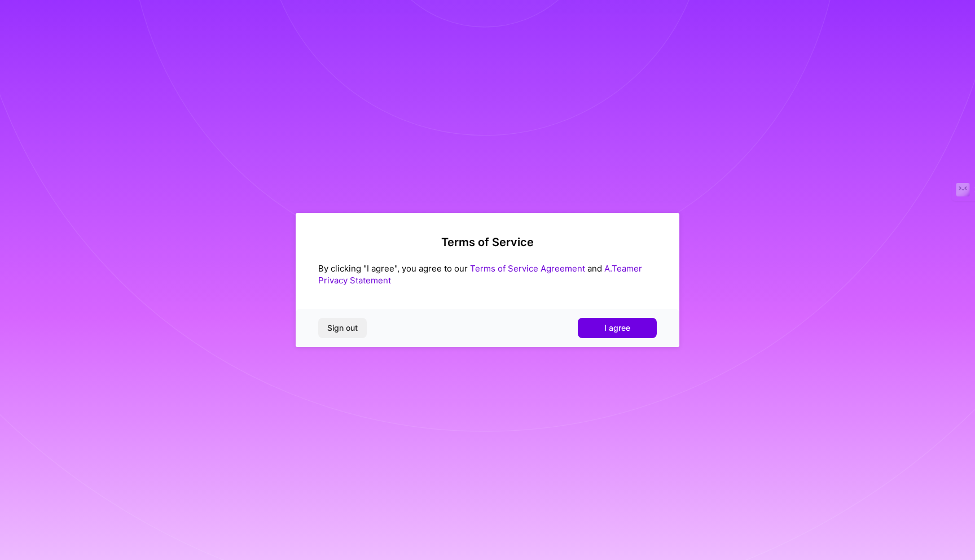  Describe the element at coordinates (343, 328) in the screenshot. I see `button: Sign out` at that location.